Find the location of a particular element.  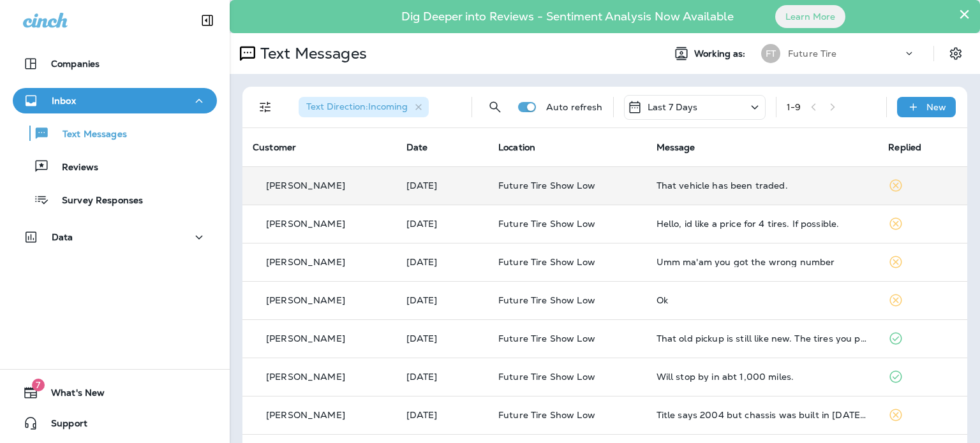

div: Text Direction:Incoming is located at coordinates (364, 107).